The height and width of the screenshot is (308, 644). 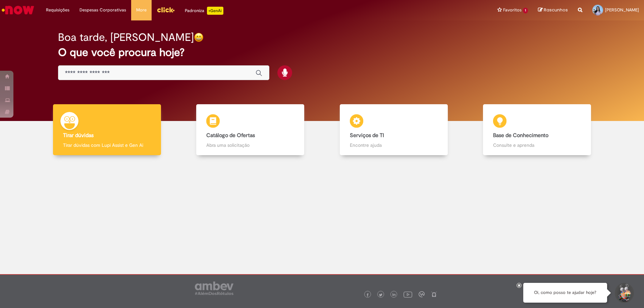 I want to click on img: happy-face.png, so click(x=198, y=37).